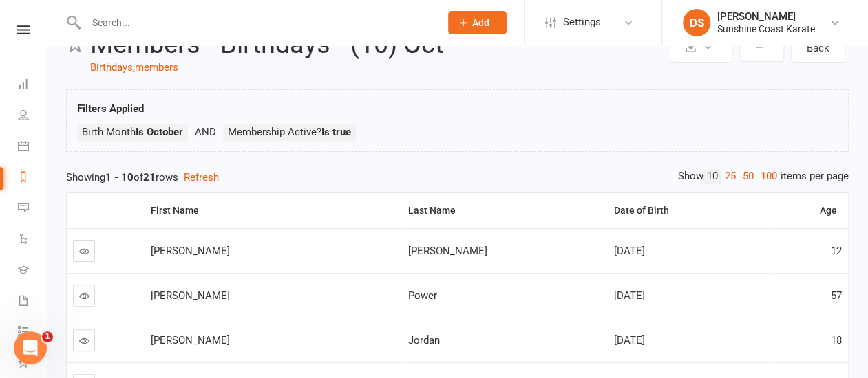  What do you see at coordinates (806, 210) in the screenshot?
I see `div: Age` at bounding box center [806, 210].